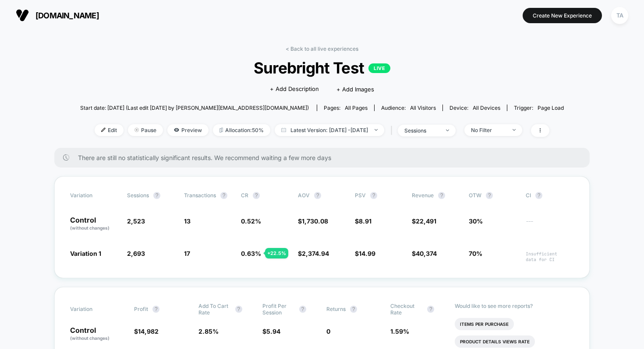  What do you see at coordinates (273, 331) in the screenshot?
I see `span: 5.94` at bounding box center [273, 331].